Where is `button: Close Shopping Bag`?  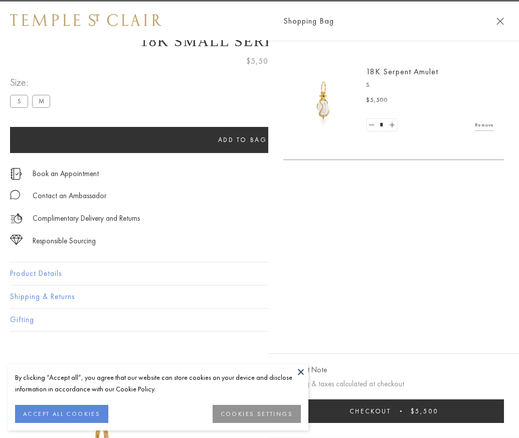 button: Close Shopping Bag is located at coordinates (500, 21).